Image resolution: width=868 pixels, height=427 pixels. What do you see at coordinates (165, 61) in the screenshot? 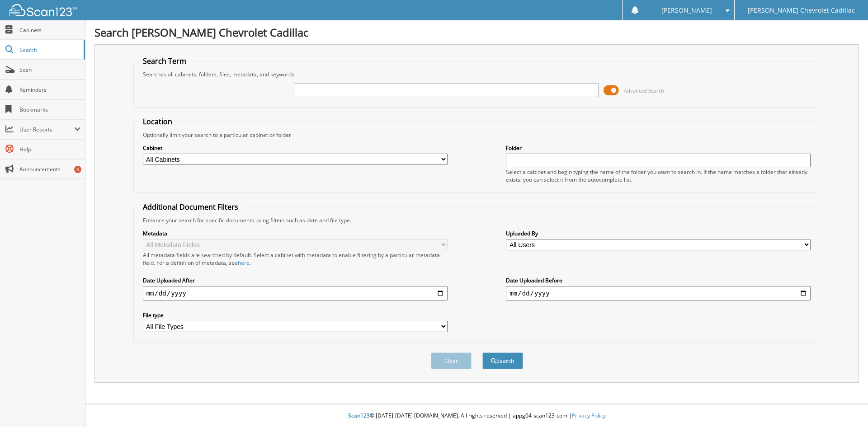
I see `legend: Search Term` at bounding box center [165, 61].